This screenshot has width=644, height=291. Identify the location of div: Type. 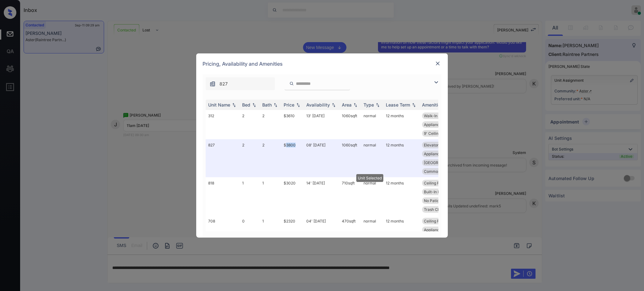
(369, 104).